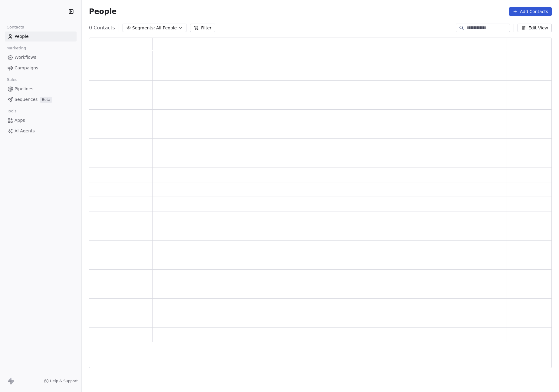  I want to click on span: 0 Contacts, so click(102, 28).